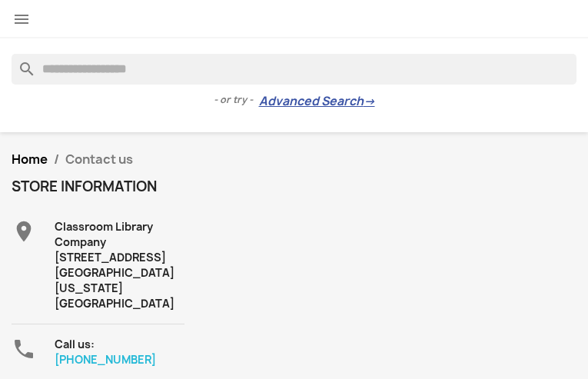 This screenshot has height=379, width=588. I want to click on span: Contact us, so click(99, 160).